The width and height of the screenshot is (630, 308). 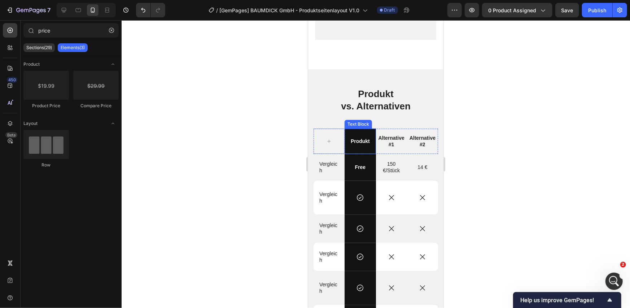 What do you see at coordinates (83, 121) in the screenshot?
I see `p: Alternative #1` at bounding box center [83, 121].